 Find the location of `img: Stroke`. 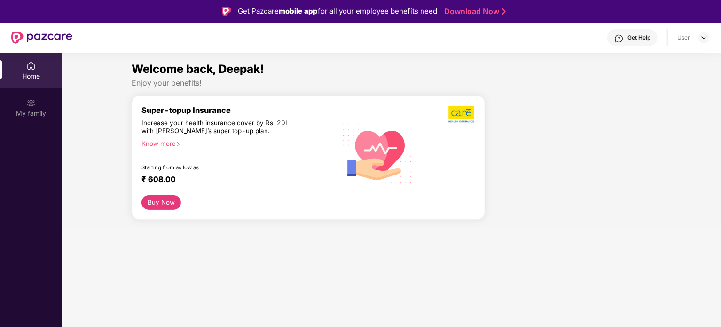

img: Stroke is located at coordinates (504, 11).